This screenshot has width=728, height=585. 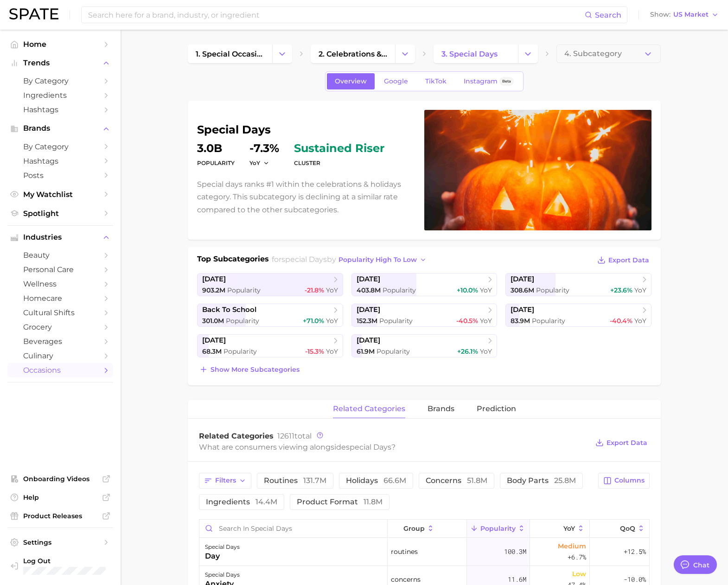 What do you see at coordinates (267, 501) in the screenshot?
I see `span: 14.4m` at bounding box center [267, 501].